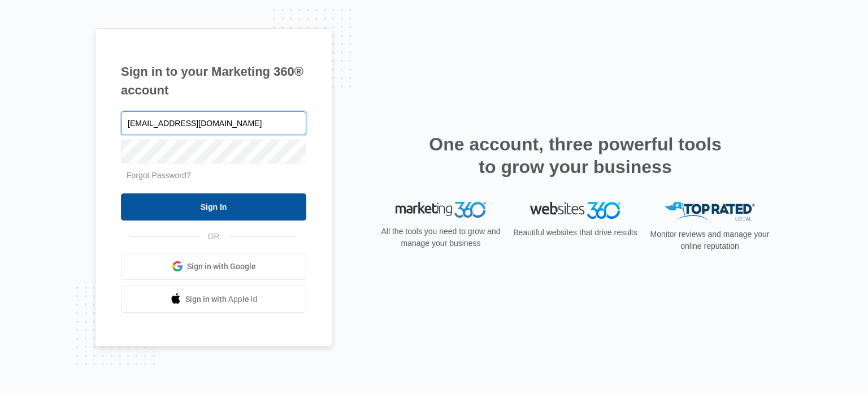  I want to click on span: Sign in with Apple Id, so click(221, 299).